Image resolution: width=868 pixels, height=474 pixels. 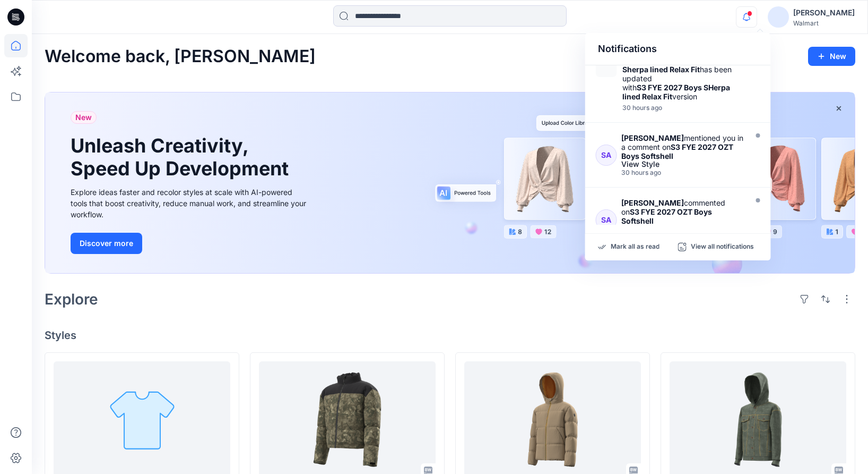 I want to click on div: mentioned you in a comment on, so click(x=683, y=147).